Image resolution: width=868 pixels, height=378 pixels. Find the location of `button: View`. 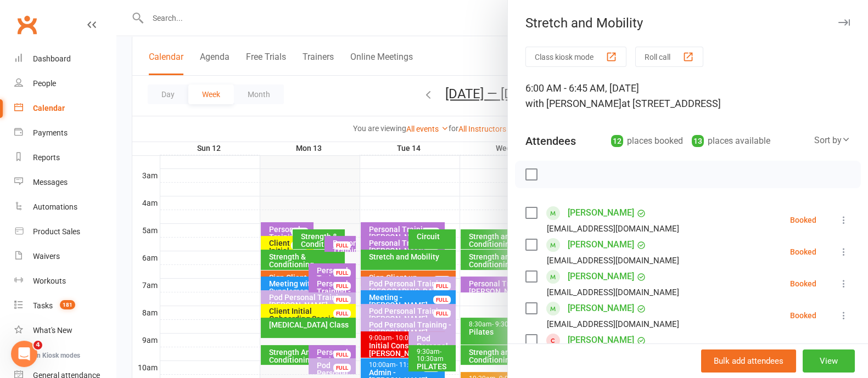

button: View is located at coordinates (829, 361).